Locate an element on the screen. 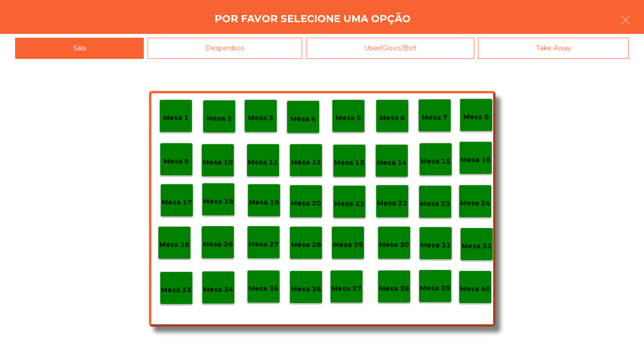  p: Mesa 17 is located at coordinates (177, 202).